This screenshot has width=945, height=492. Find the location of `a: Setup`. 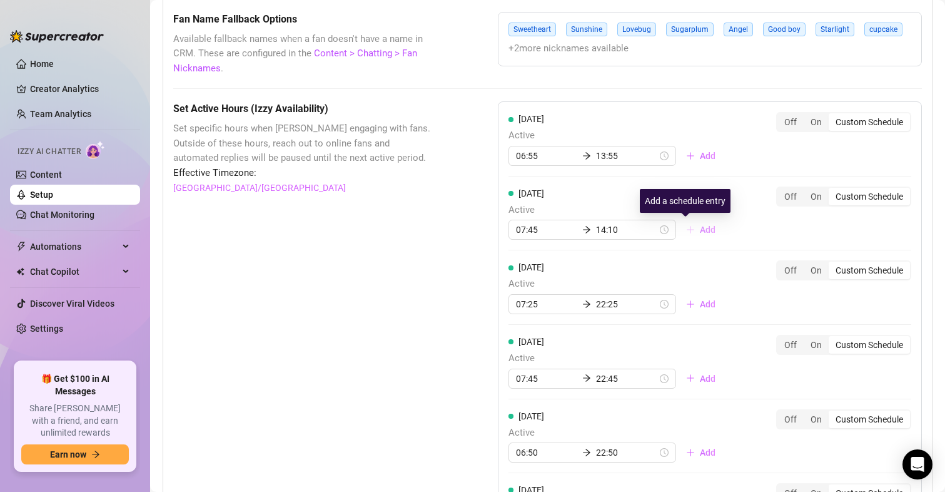

a: Setup is located at coordinates (41, 194).